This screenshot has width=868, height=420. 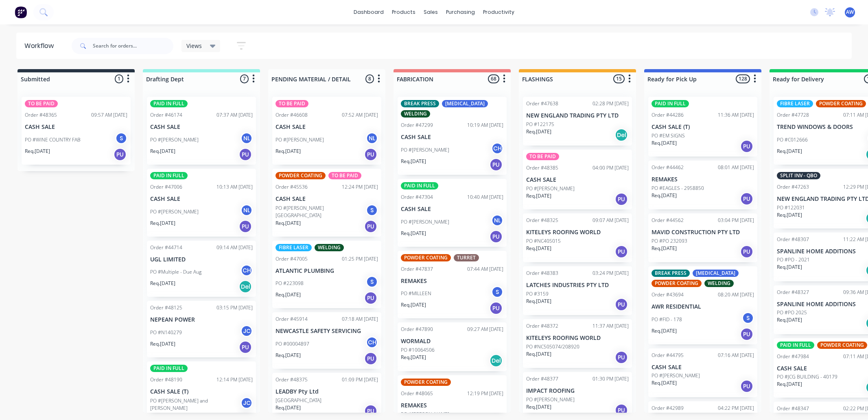 What do you see at coordinates (292, 380) in the screenshot?
I see `div: Order #48375` at bounding box center [292, 380].